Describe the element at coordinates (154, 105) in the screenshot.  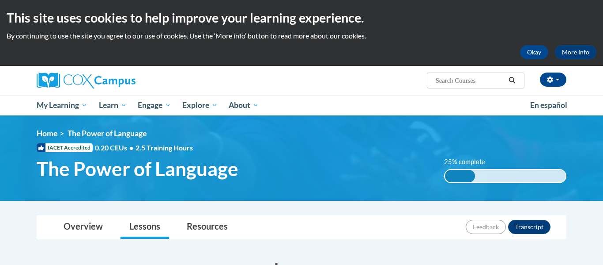
I see `span: Engage` at that location.